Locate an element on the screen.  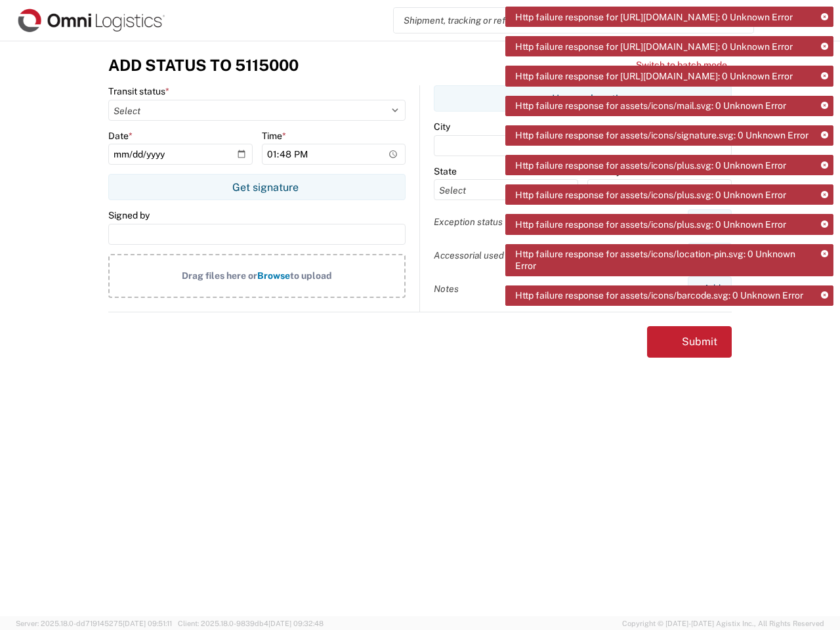
label: Time is located at coordinates (274, 136).